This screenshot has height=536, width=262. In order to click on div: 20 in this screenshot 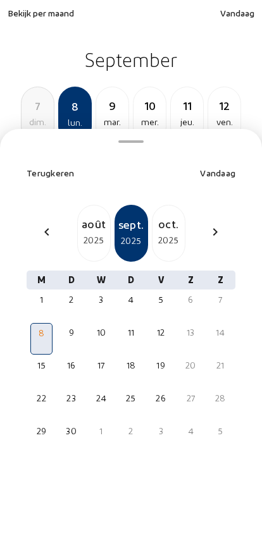, I will do `click(190, 365)`.